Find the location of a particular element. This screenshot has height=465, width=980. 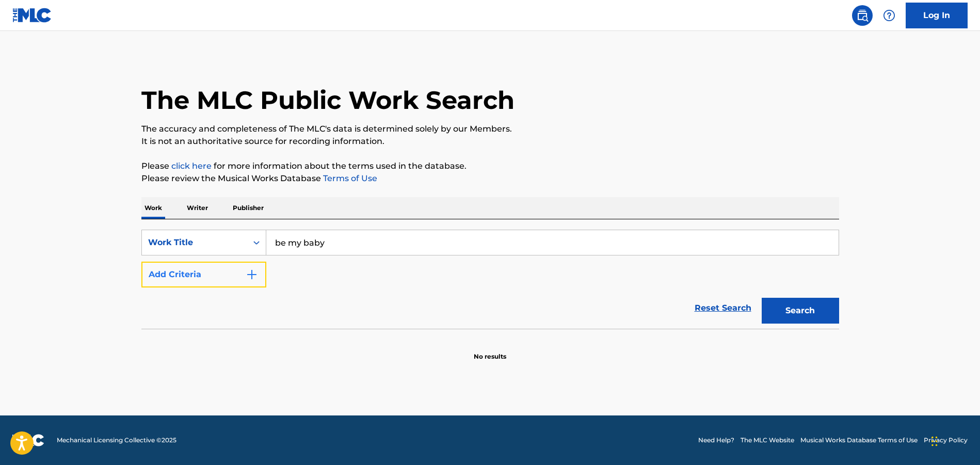

div: Work Title is located at coordinates (195, 243).